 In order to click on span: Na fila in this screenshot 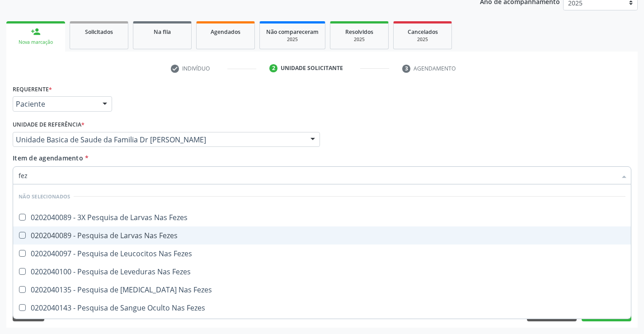, I will do `click(162, 32)`.